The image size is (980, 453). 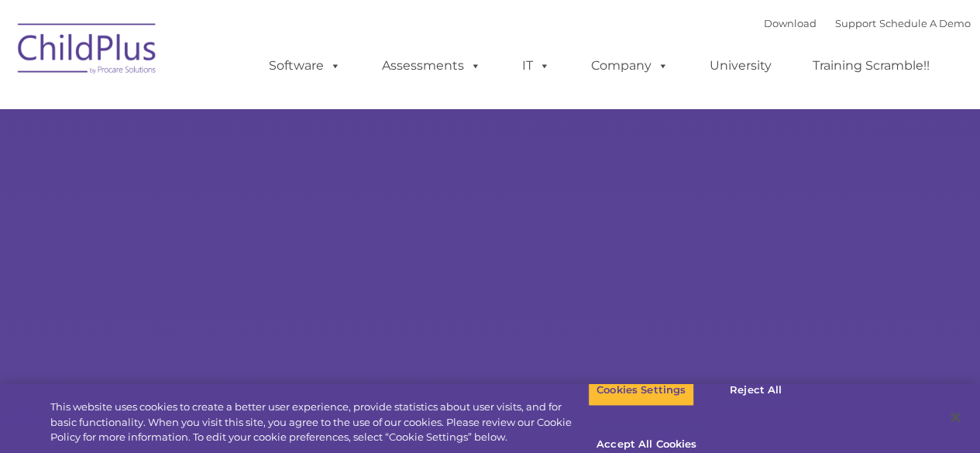 What do you see at coordinates (87, 51) in the screenshot?
I see `img: ChildPlus by Procare Solutions` at bounding box center [87, 51].